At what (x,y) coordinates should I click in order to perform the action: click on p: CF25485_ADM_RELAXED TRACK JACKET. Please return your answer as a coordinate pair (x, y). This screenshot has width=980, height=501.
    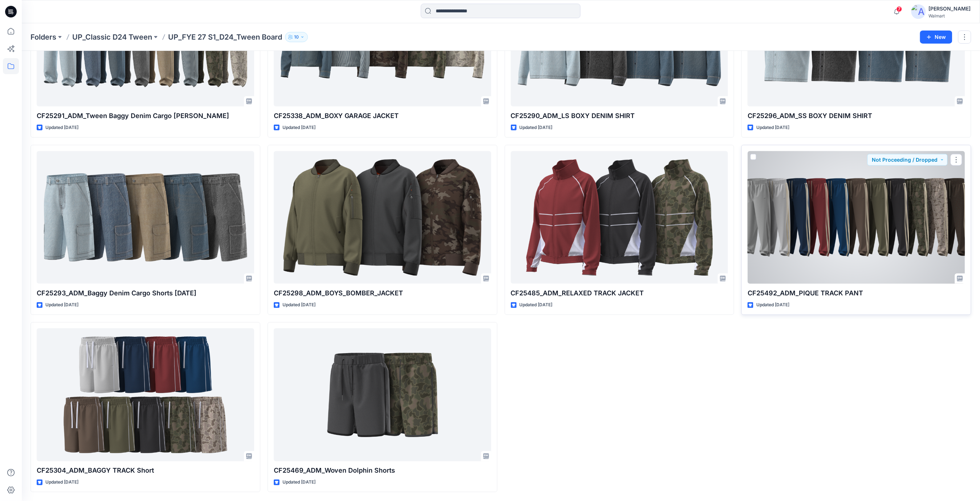
    Looking at the image, I should click on (620, 293).